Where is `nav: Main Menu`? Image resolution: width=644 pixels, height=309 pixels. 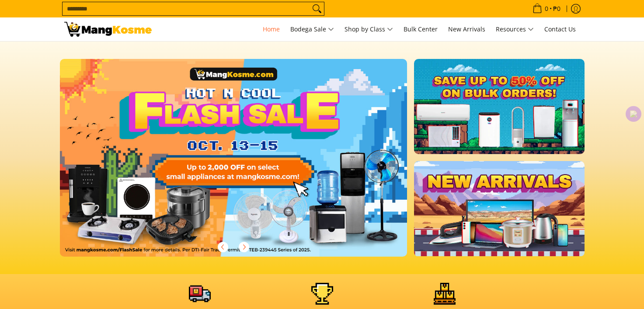 nav: Main Menu is located at coordinates (370, 29).